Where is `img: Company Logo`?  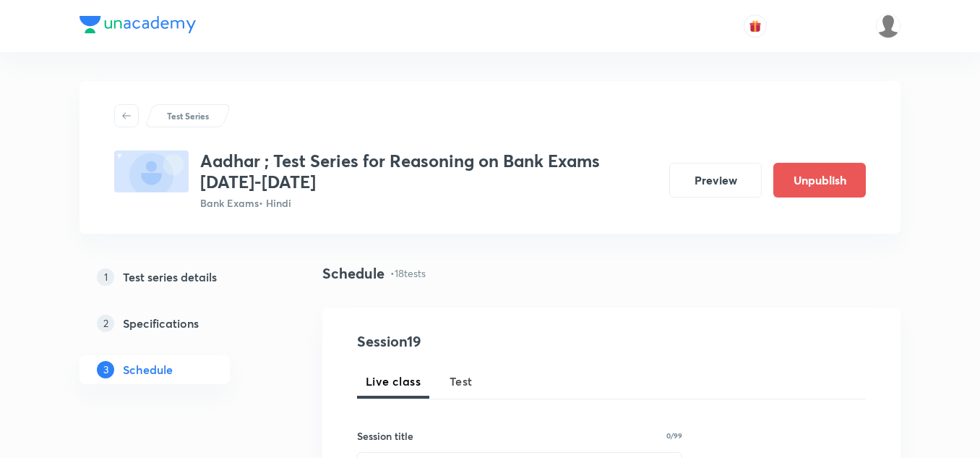 img: Company Logo is located at coordinates (138, 25).